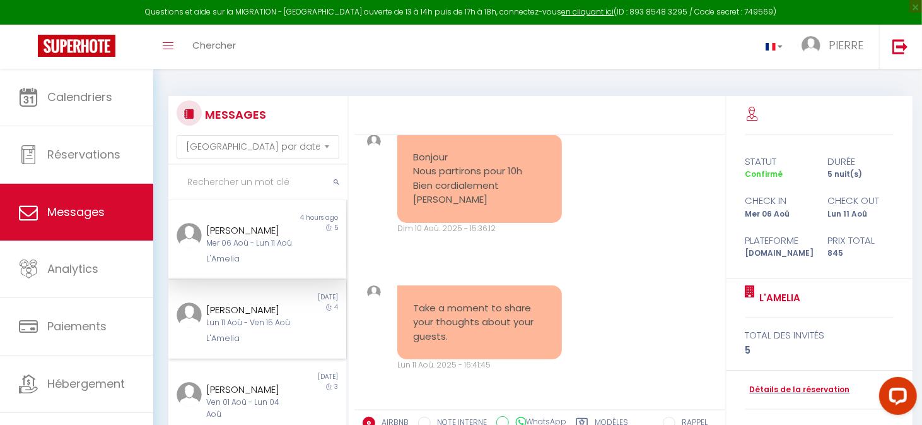  What do you see at coordinates (798, 389) in the screenshot?
I see `a: Détails de la réservation` at bounding box center [798, 389].